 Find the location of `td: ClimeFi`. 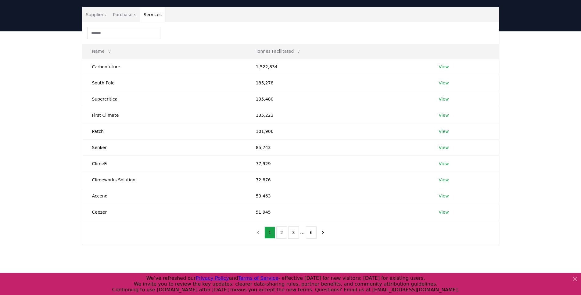

td: ClimeFi is located at coordinates (164, 164).